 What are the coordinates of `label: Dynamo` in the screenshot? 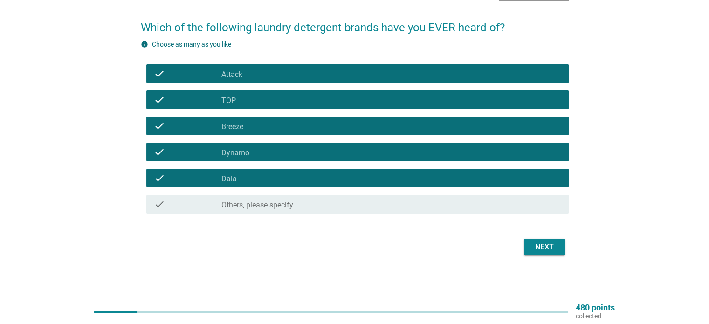 It's located at (235, 153).